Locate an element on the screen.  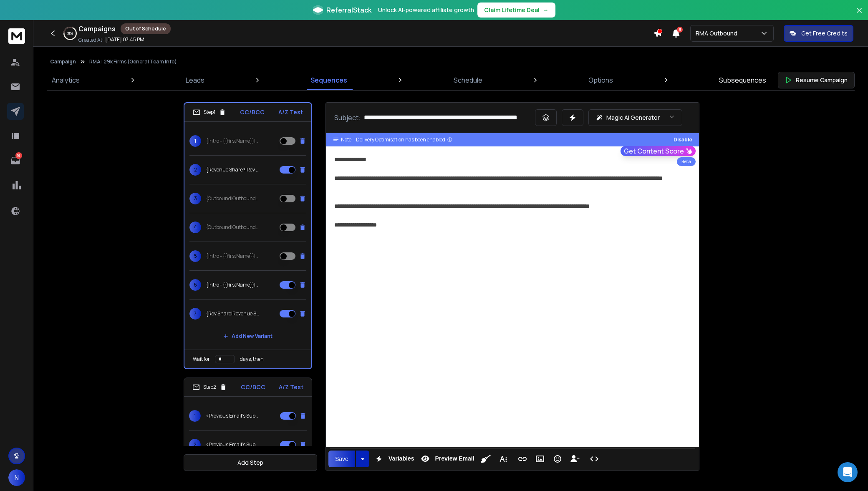
p: days, then is located at coordinates (252, 359).